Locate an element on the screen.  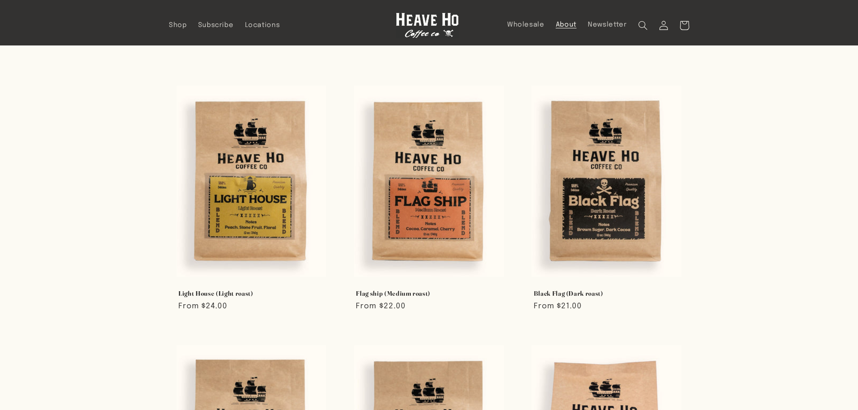
a: Wholesale is located at coordinates (525, 25).